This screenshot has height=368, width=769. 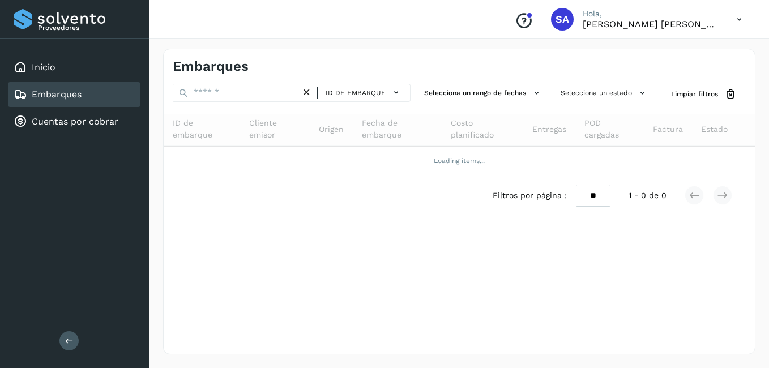 I want to click on button: ID de embarque, so click(x=364, y=92).